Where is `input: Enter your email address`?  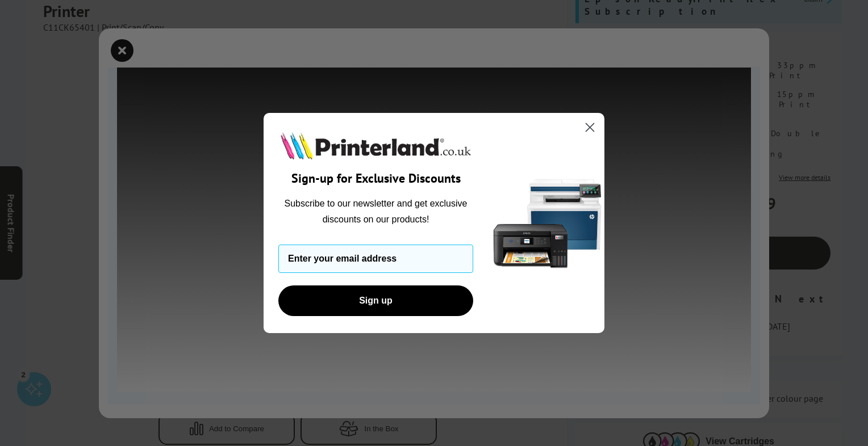
input: Enter your email address is located at coordinates (375, 259).